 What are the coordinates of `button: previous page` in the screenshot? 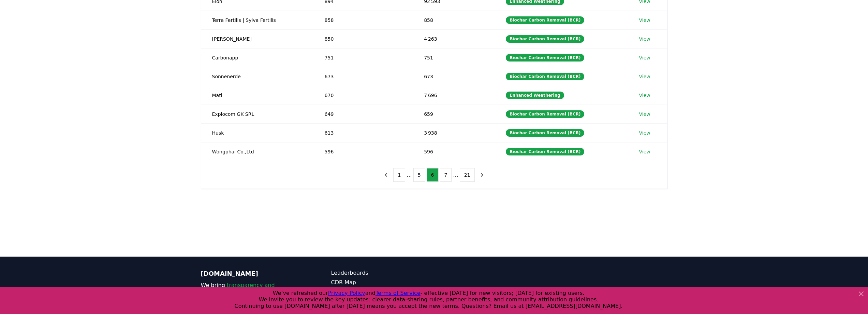 It's located at (386, 175).